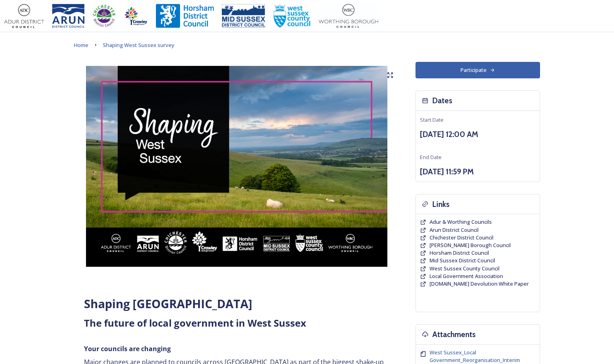 This screenshot has width=614, height=364. I want to click on span: Home, so click(81, 45).